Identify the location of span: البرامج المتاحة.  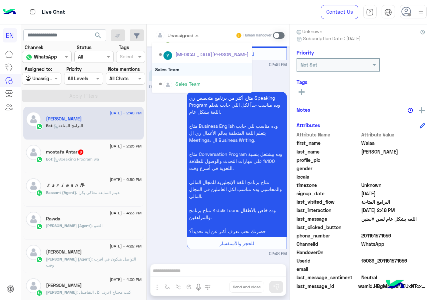
(393, 201).